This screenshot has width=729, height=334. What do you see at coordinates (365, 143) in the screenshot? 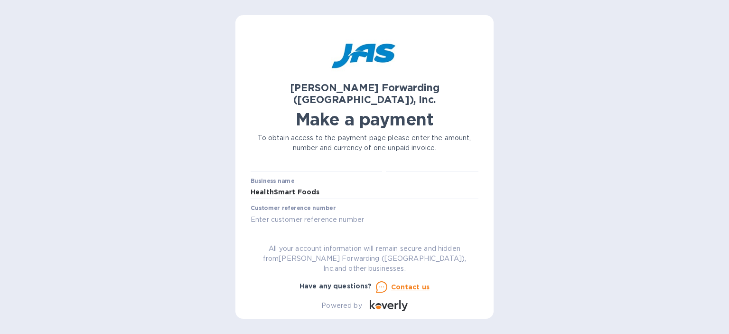
I see `p: To obtain access to the payment page please enter the amount, number and currency of one unpaid i...` at bounding box center [365, 143].